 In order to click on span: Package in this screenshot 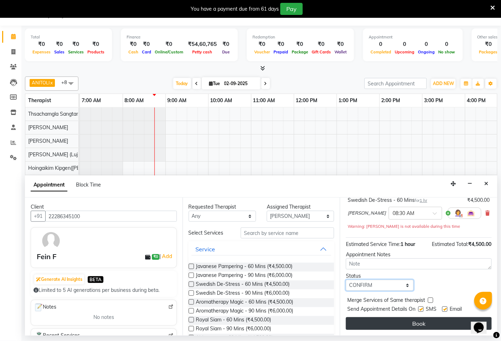, I will do `click(300, 52)`.